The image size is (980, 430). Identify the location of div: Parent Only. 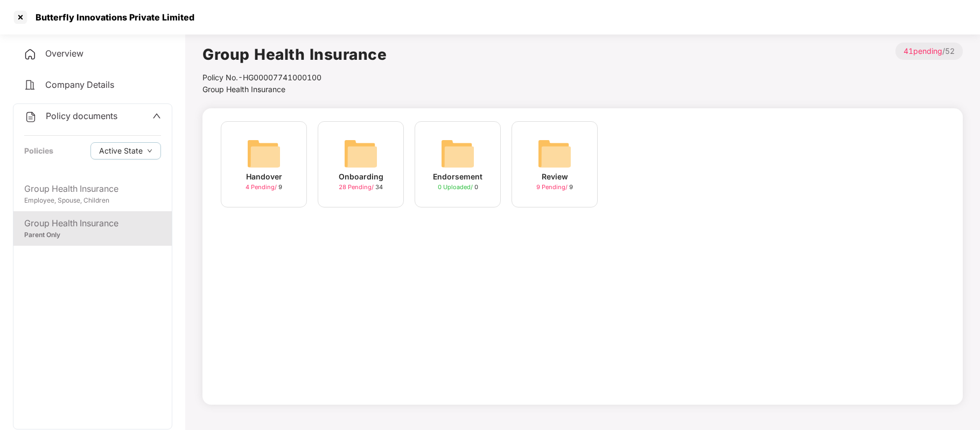
(92, 234).